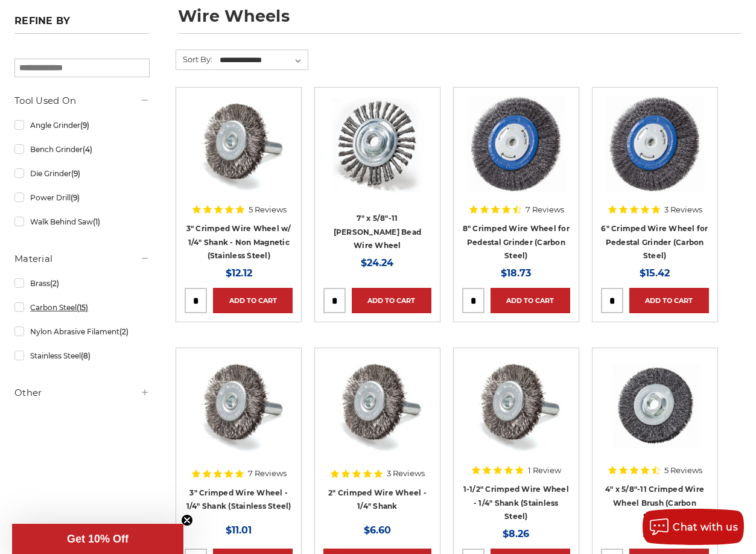  I want to click on h5: Other, so click(82, 393).